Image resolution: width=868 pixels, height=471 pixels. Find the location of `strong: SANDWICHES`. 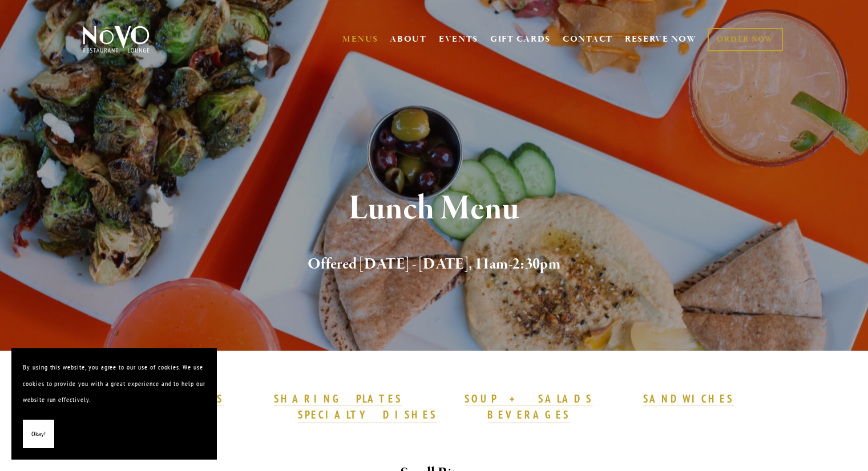

strong: SANDWICHES is located at coordinates (689, 399).